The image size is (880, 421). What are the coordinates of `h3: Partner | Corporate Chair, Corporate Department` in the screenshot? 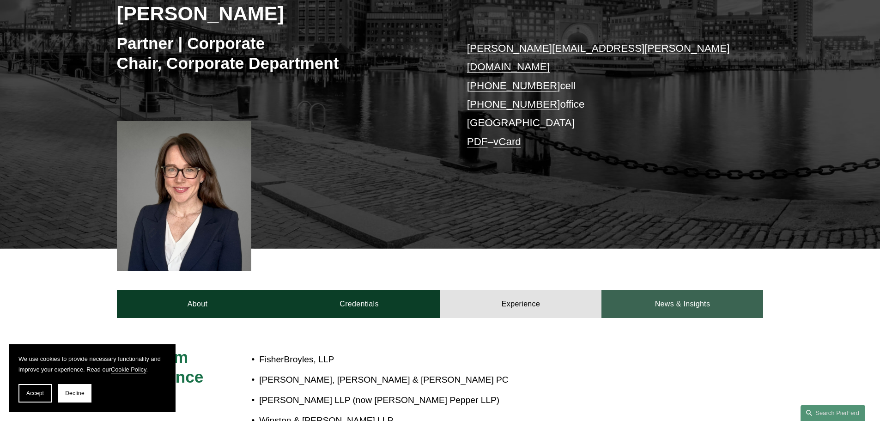 It's located at (279, 53).